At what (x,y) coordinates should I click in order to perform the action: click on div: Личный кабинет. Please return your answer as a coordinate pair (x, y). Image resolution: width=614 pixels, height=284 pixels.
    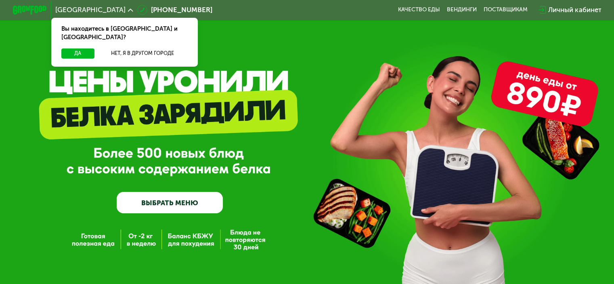
    Looking at the image, I should click on (575, 10).